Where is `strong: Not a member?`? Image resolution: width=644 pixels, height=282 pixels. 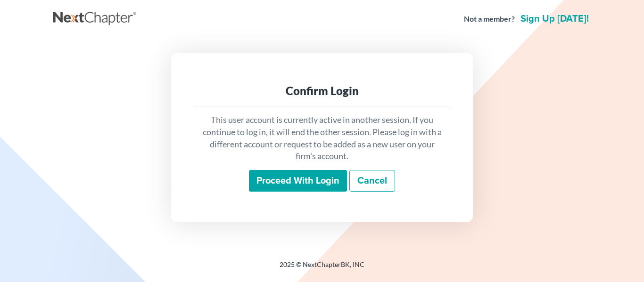
strong: Not a member? is located at coordinates (489, 19).